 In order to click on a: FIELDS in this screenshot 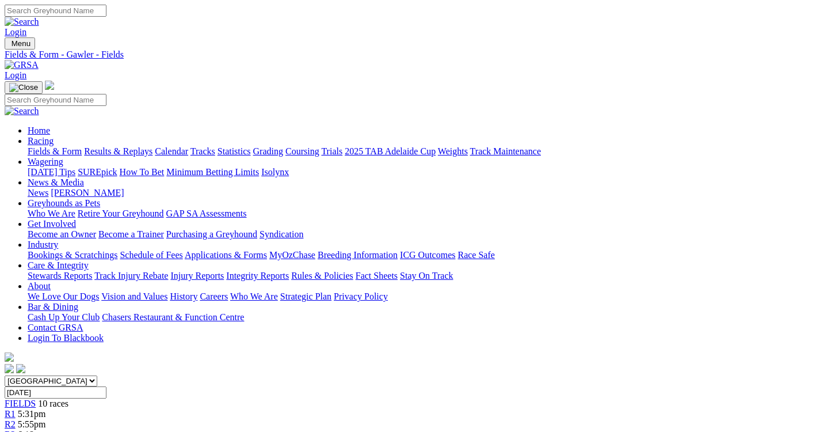, I will do `click(20, 403)`.